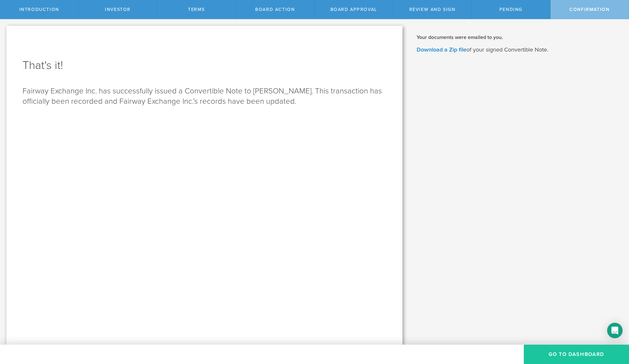 The height and width of the screenshot is (364, 629). What do you see at coordinates (204, 65) in the screenshot?
I see `h1: That's it!` at bounding box center [204, 65].